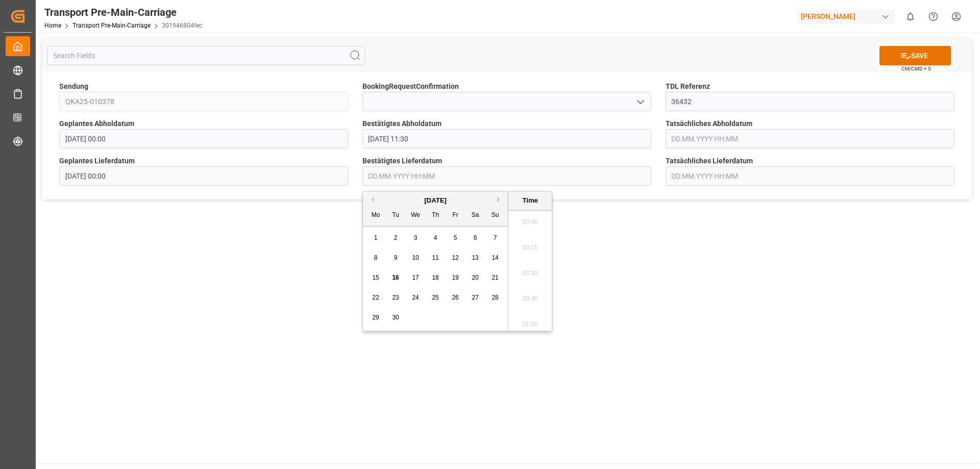  What do you see at coordinates (435, 258) in the screenshot?
I see `div: Choose Thursday, September 11th, 2025` at bounding box center [435, 258].